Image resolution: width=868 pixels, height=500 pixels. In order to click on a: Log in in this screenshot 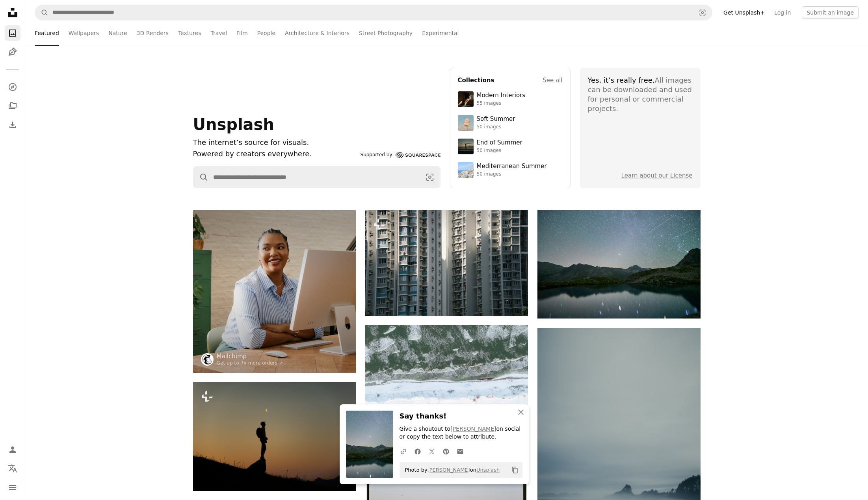, I will do `click(783, 13)`.